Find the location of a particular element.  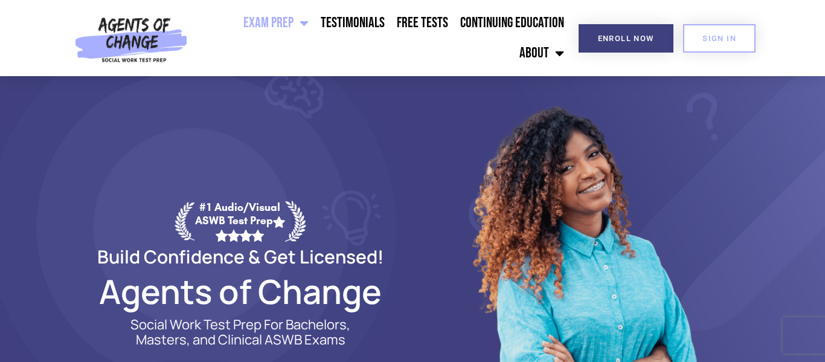

a: About is located at coordinates (541, 53).